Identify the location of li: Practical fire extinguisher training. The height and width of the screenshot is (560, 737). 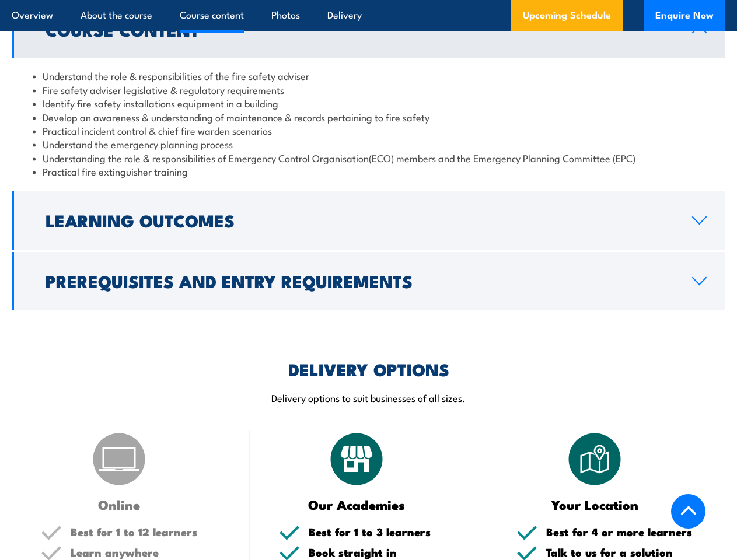
(368, 171).